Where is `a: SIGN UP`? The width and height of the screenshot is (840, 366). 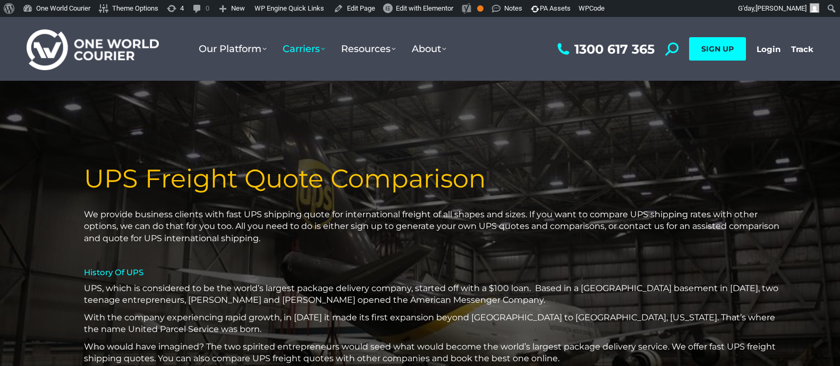
a: SIGN UP is located at coordinates (717, 49).